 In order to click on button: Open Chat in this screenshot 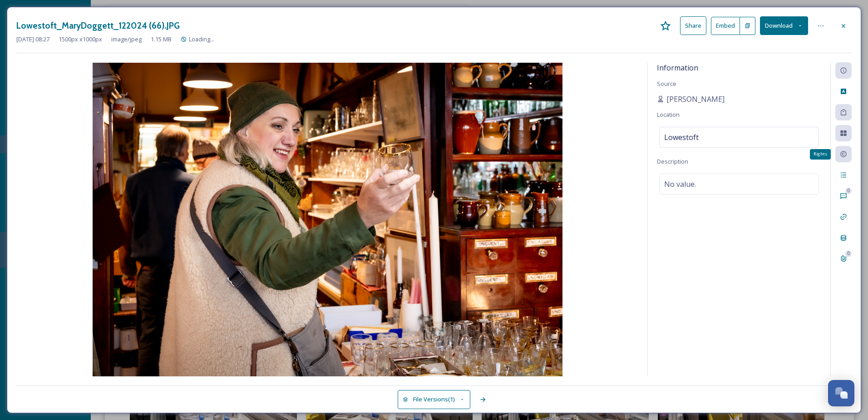, I will do `click(842, 393)`.